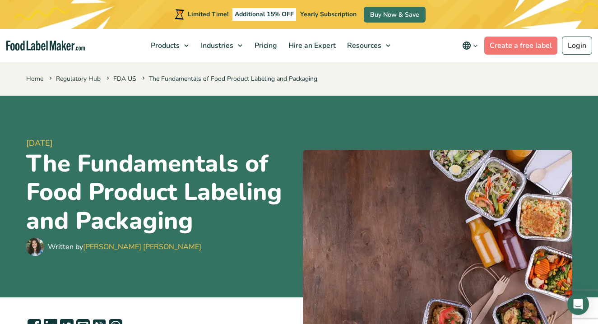 This screenshot has width=598, height=324. I want to click on span: Yearly Subscription, so click(328, 14).